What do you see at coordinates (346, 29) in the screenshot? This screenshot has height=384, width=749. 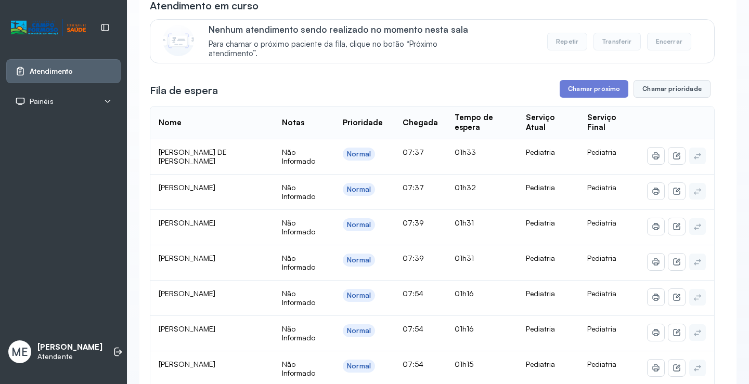 I see `p: Nenhum atendimento sendo realizado no momento nesta sala` at bounding box center [346, 29].